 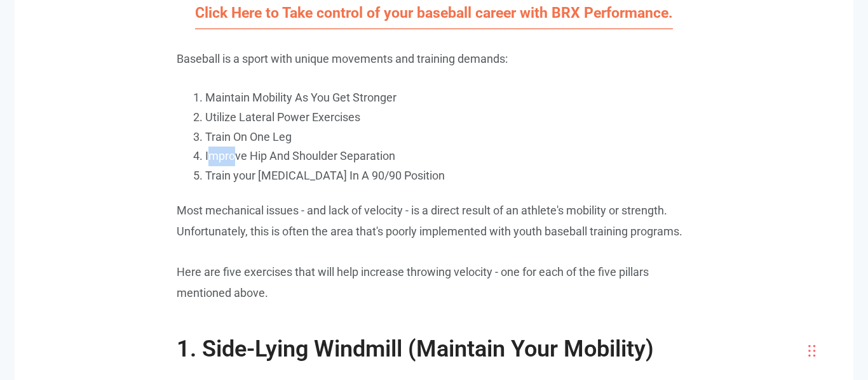 What do you see at coordinates (415, 349) in the screenshot?
I see `span: 1. Side-Lying Windmill (Maintain Your Mobility)` at bounding box center [415, 349].